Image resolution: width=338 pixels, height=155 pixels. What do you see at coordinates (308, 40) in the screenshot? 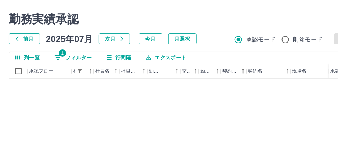
I see `span: 削除モード` at bounding box center [308, 40].